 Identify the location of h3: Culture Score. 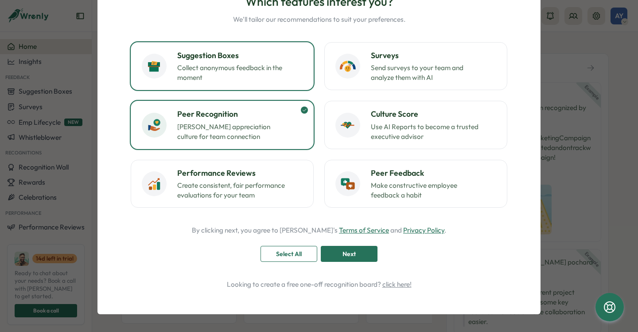
(433, 114).